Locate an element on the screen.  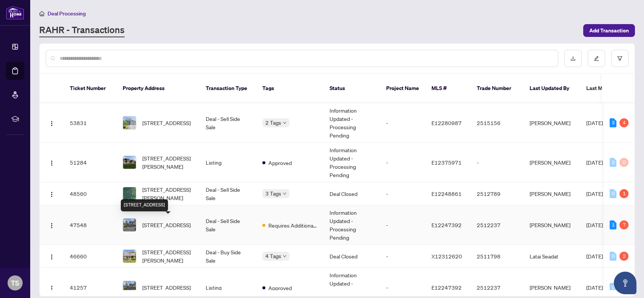
span: filter is located at coordinates (620, 58).